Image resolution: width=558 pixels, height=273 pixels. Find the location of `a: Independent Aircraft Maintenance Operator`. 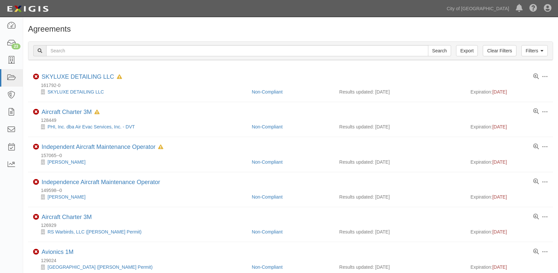

a: Independent Aircraft Maintenance Operator is located at coordinates (98, 147).